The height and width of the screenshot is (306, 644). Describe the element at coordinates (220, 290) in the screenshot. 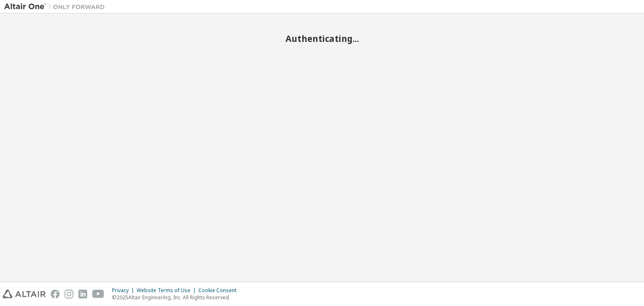

I see `div: Cookie Consent` at that location.